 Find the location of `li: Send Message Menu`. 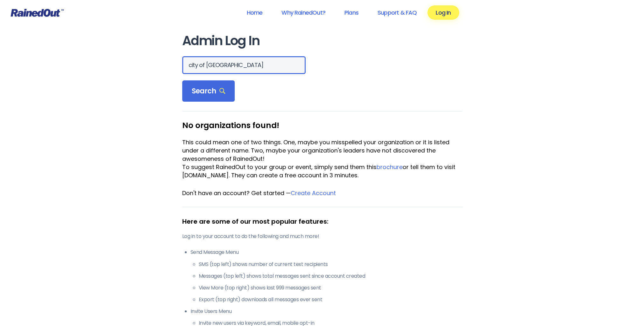

li: Send Message Menu is located at coordinates (326, 276).